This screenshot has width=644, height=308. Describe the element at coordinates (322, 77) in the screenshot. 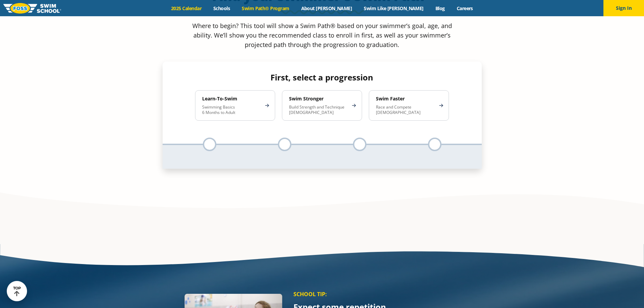

I see `h4: First, select a progression` at that location.